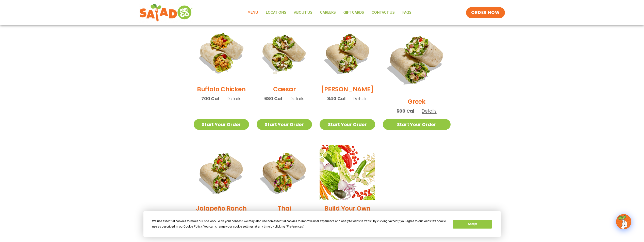 This screenshot has width=644, height=242. Describe the element at coordinates (273, 98) in the screenshot. I see `span: 680 Cal` at that location.